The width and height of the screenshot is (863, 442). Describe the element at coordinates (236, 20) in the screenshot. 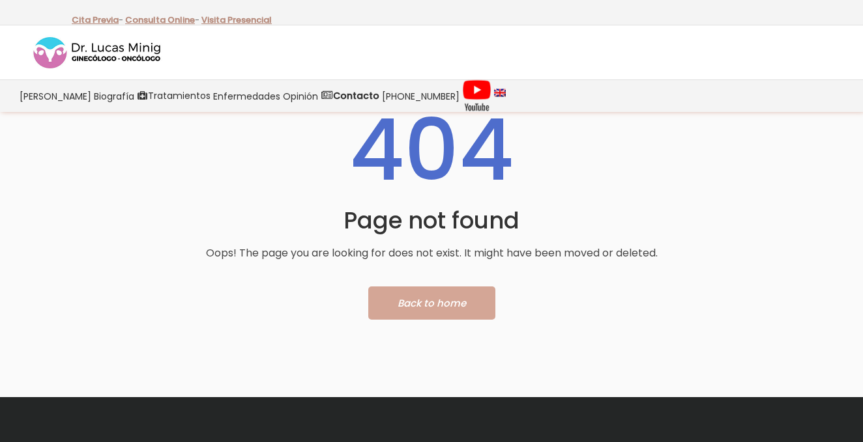

I see `a: Visita Presencial` at that location.